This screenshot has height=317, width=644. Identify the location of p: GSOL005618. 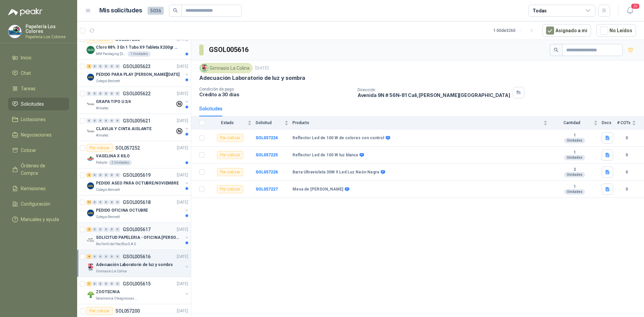
(137, 202).